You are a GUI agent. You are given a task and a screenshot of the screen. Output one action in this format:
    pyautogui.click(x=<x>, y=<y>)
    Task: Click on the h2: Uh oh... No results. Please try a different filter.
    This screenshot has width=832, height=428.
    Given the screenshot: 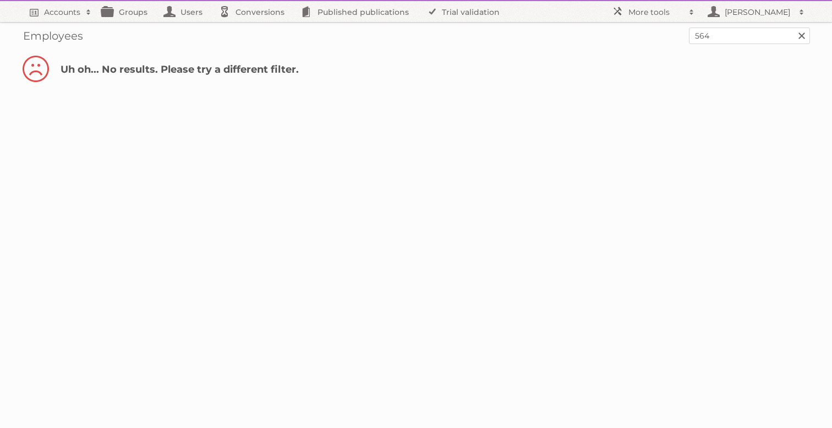 What is the action you would take?
    pyautogui.click(x=416, y=72)
    